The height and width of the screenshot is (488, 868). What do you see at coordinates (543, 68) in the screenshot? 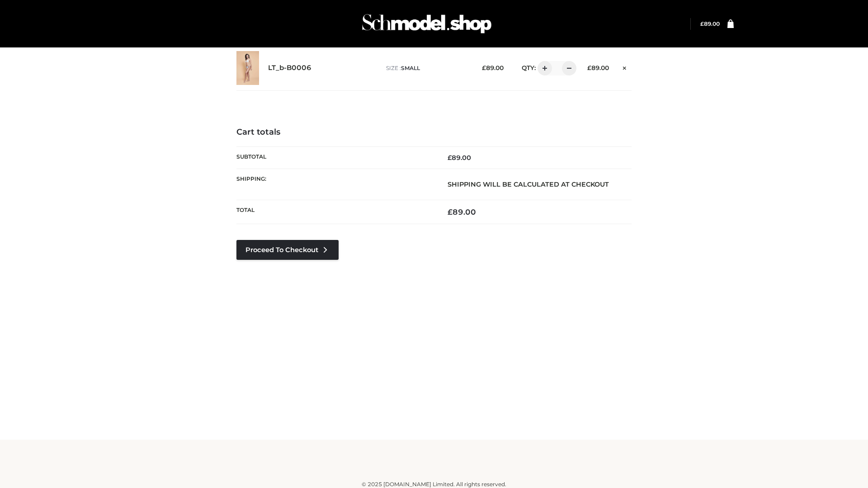
I see `div: QTY:` at bounding box center [543, 68].